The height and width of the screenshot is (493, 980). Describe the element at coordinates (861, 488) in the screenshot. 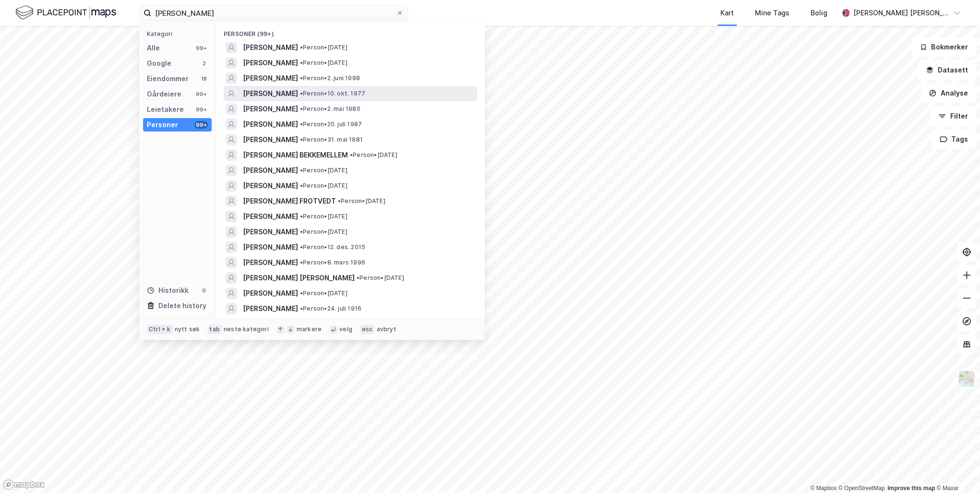

I see `a: OpenStreetMap` at that location.